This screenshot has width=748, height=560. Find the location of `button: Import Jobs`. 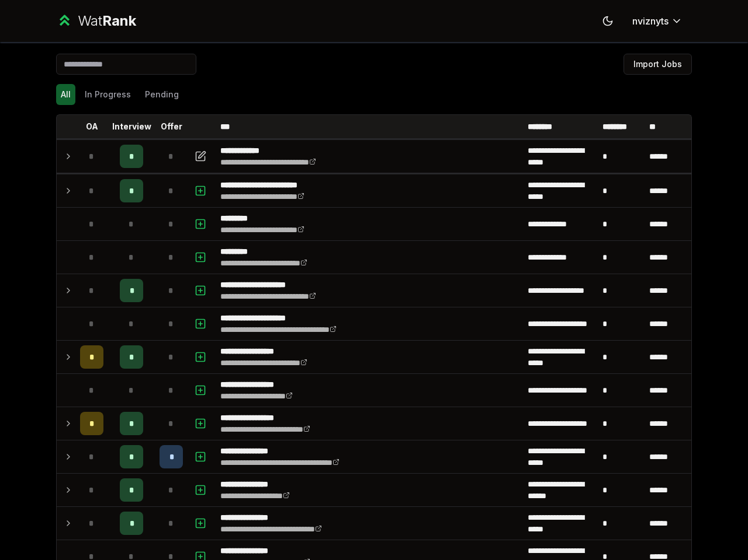

button: Import Jobs is located at coordinates (657, 65).